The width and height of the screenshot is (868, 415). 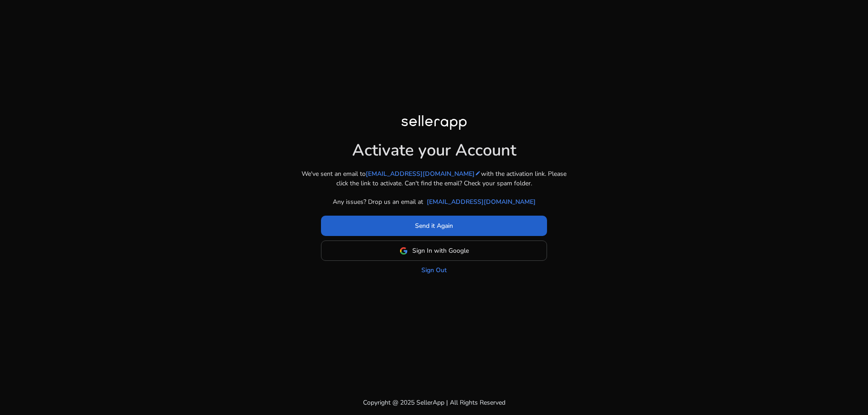 I want to click on span: Sign In with Google, so click(x=441, y=250).